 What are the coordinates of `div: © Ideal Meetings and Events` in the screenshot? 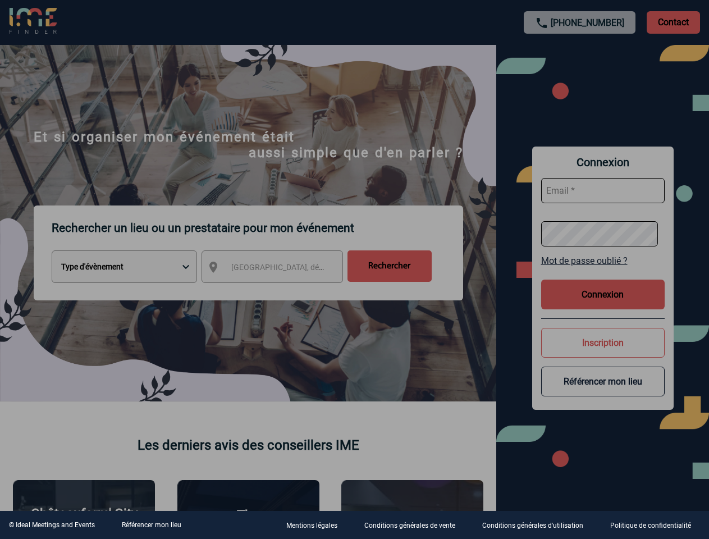 It's located at (52, 525).